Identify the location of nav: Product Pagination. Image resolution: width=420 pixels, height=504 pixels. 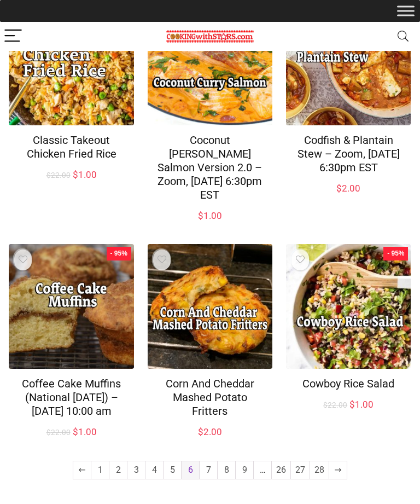
(210, 479).